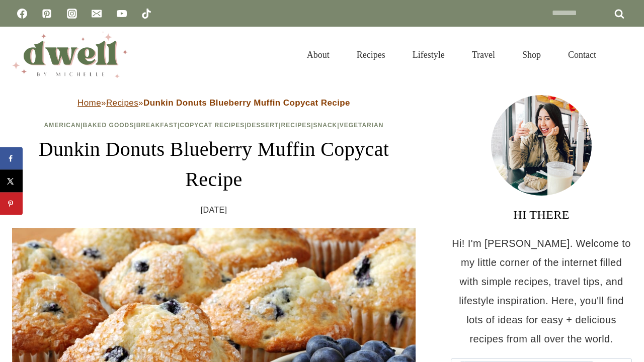  Describe the element at coordinates (121, 14) in the screenshot. I see `a: YouTube` at that location.